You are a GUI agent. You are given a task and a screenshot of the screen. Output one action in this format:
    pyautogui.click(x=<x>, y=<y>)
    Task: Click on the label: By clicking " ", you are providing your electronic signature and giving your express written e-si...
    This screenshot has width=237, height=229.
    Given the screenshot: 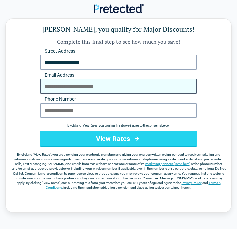 What is the action you would take?
    pyautogui.click(x=119, y=171)
    